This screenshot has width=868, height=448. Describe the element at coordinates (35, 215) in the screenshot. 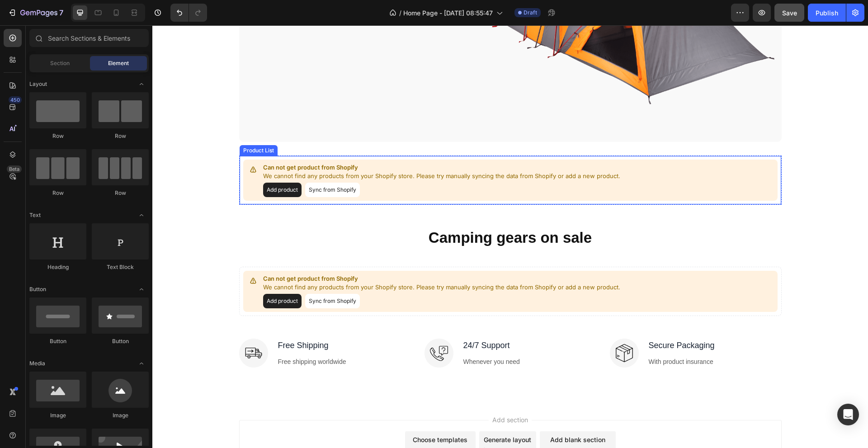

I see `span: Text` at that location.